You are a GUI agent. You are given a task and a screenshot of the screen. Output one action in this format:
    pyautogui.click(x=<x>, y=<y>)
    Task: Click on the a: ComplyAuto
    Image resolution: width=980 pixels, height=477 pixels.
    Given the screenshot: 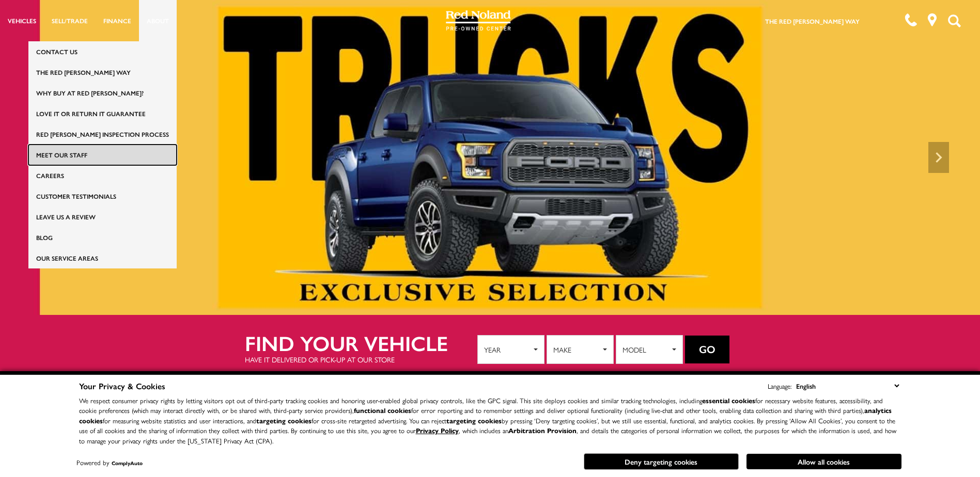 What is the action you would take?
    pyautogui.click(x=127, y=463)
    